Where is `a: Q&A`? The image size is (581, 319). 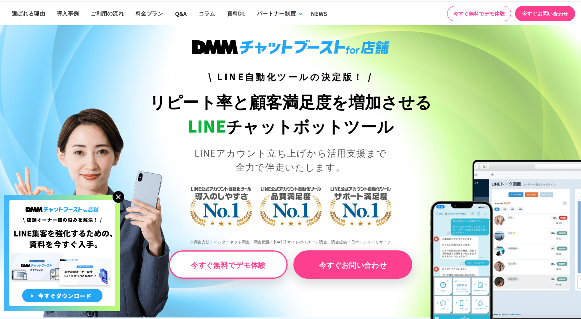 a: Q&A is located at coordinates (181, 13).